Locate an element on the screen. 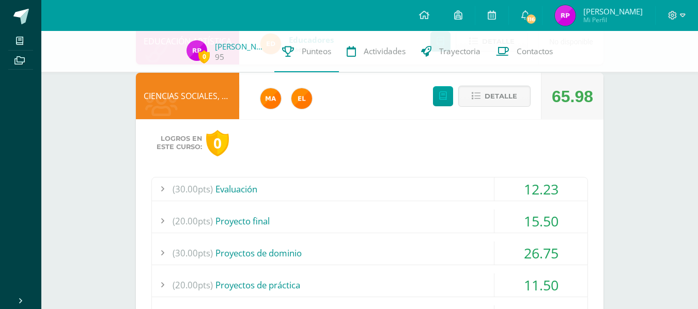 The height and width of the screenshot is (309, 698). img: 266030d5bbfb4fab9f05b9da2ad38396.png is located at coordinates (271, 99).